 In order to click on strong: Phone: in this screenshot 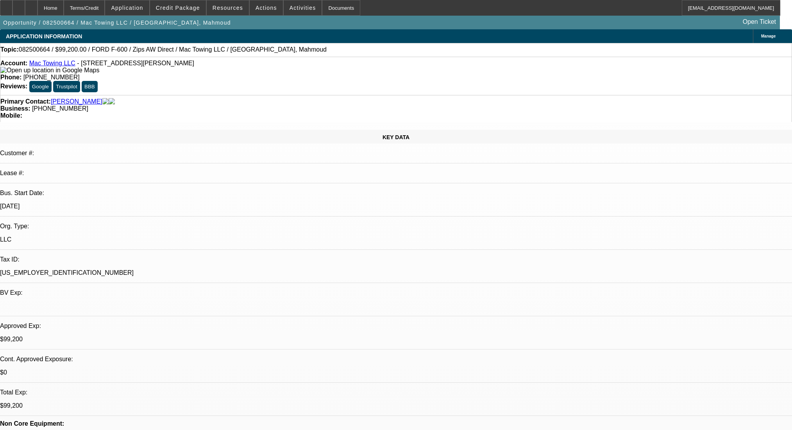, I will do `click(11, 77)`.